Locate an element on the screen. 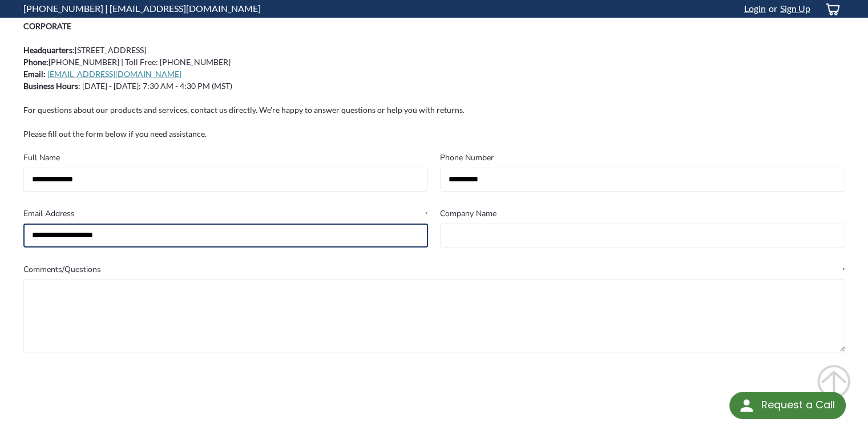 The height and width of the screenshot is (426, 868). strong: Business Hours is located at coordinates (51, 86).